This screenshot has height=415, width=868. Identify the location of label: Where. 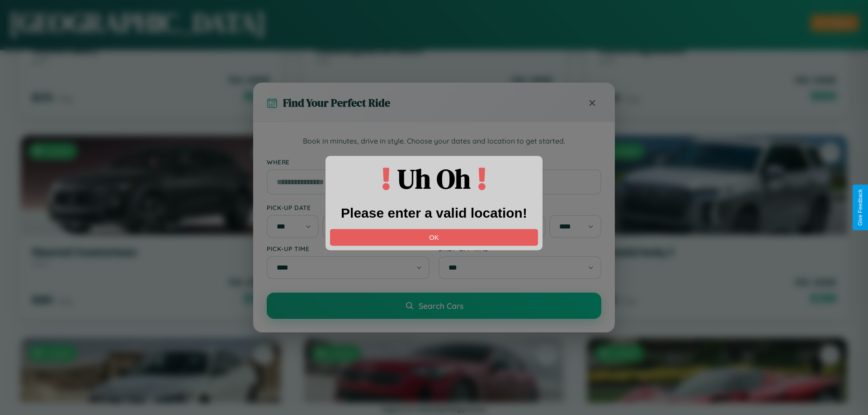
(434, 162).